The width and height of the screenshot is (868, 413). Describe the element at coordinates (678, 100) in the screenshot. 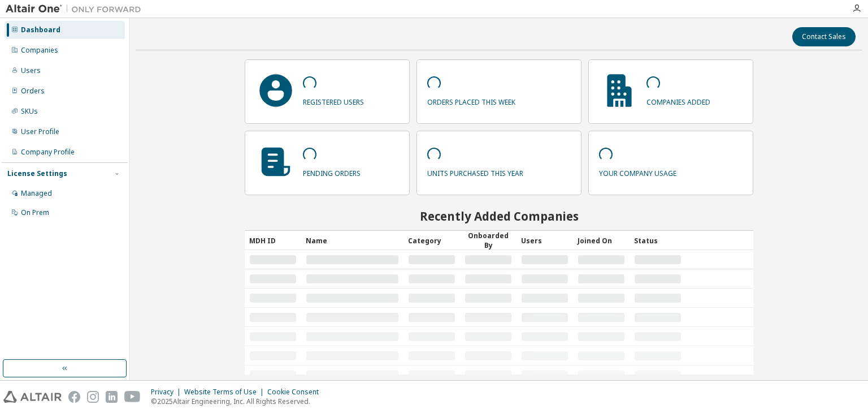

I see `p: companies added` at that location.